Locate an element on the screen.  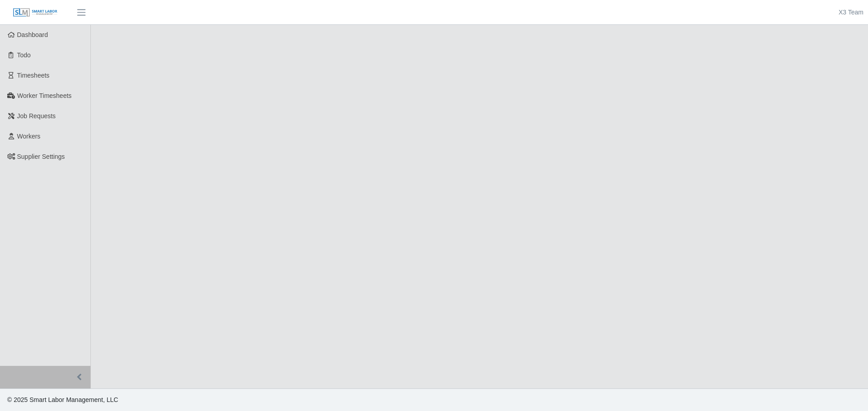
span: Workers is located at coordinates (29, 136).